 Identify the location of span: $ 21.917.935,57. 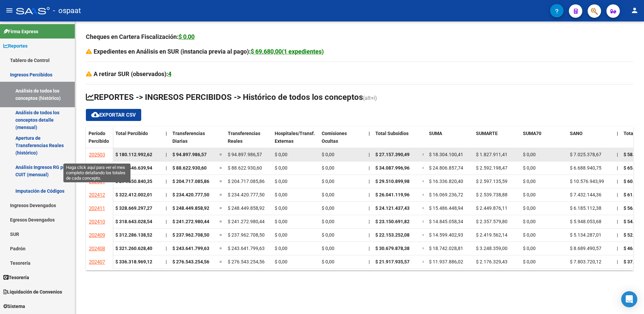
(393, 262).